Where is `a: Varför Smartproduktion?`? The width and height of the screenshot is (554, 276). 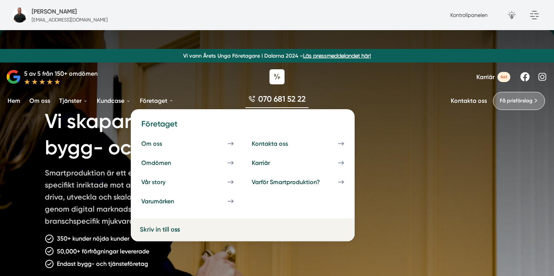 a: Varför Smartproduktion? is located at coordinates (298, 182).